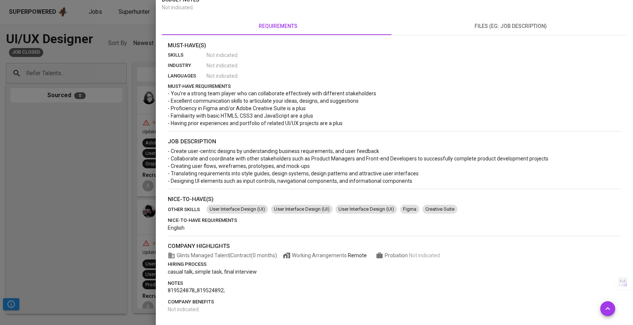 The height and width of the screenshot is (325, 633). I want to click on p: nice-to-have(s), so click(394, 199).